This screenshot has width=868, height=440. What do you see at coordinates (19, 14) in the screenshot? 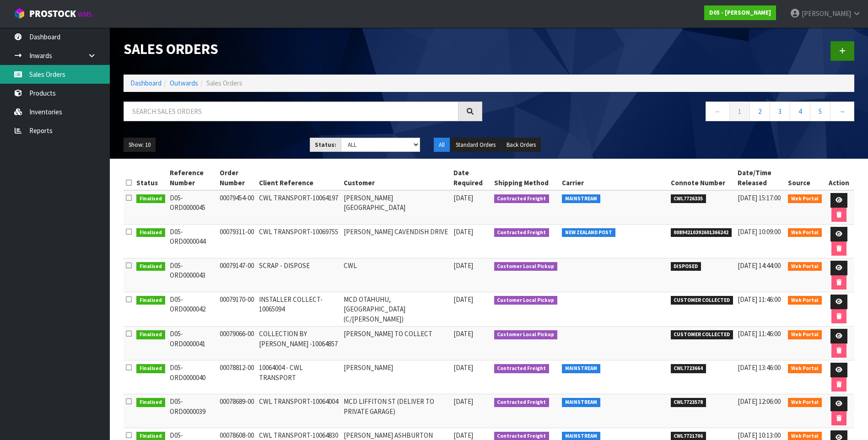
I see `img: cube-alt.png` at bounding box center [19, 14].